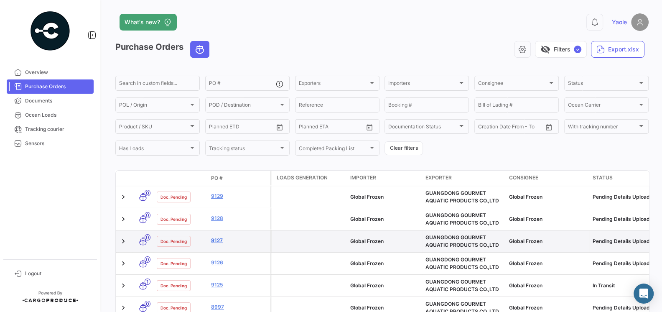 The width and height of the screenshot is (662, 312). Describe the element at coordinates (50, 143) in the screenshot. I see `a: Sensors` at that location.